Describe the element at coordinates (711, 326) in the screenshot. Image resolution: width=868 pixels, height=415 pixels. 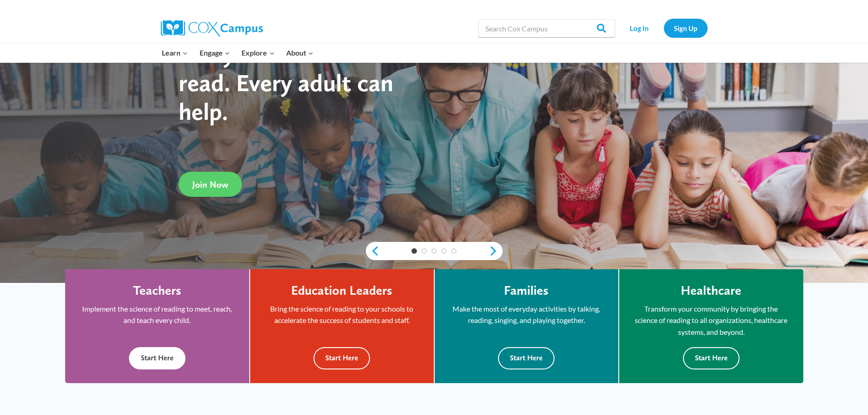
I see `a: Healthcare Transform your community by bringing the science of reading to all organizations, heal...` at that location.